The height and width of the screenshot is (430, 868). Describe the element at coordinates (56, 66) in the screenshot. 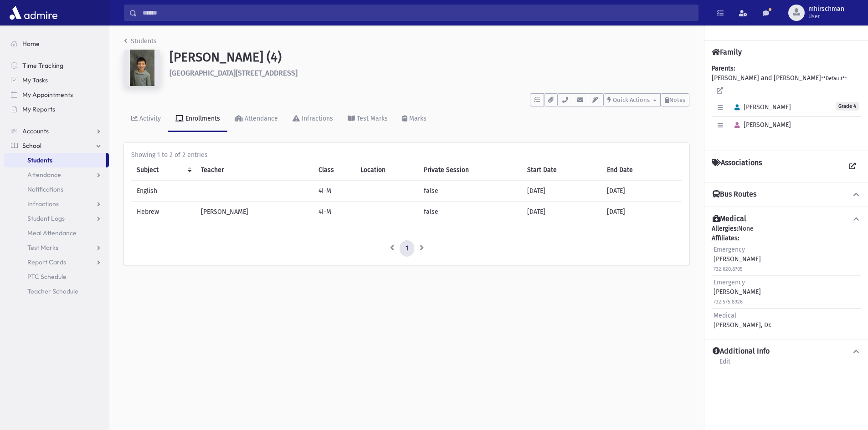

I see `a: Time Tracking` at that location.